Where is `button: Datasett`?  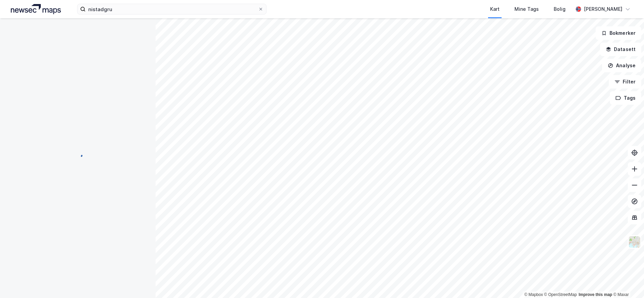 button: Datasett is located at coordinates (621, 50).